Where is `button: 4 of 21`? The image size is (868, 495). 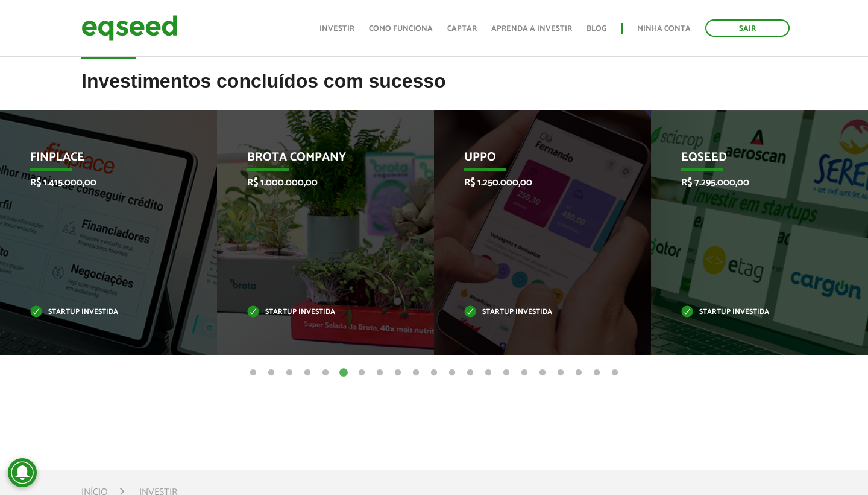
button: 4 of 21 is located at coordinates (307, 373).